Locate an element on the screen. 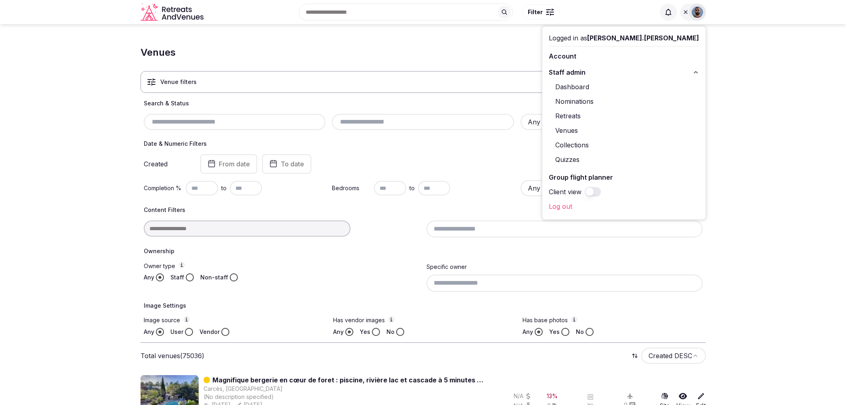  a: Venues is located at coordinates (624, 130).